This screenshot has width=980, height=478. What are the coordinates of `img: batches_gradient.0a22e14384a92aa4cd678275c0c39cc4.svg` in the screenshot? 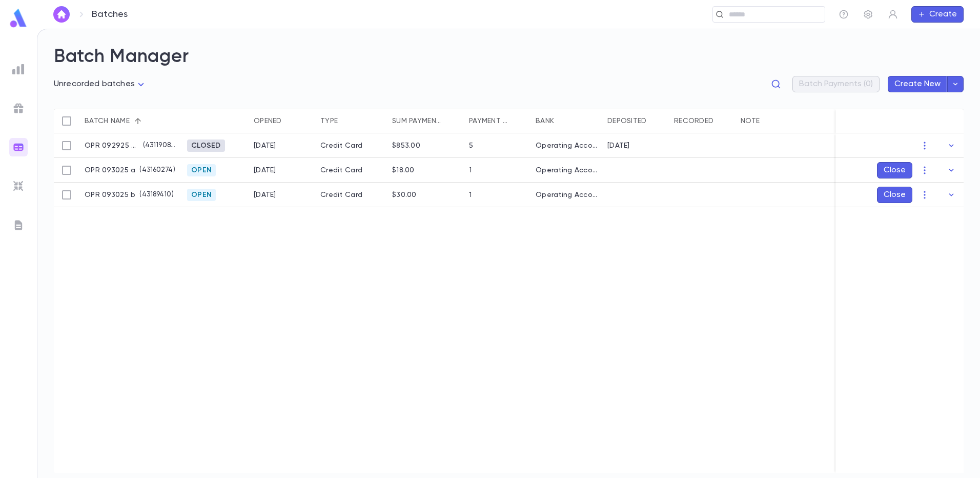 It's located at (18, 147).